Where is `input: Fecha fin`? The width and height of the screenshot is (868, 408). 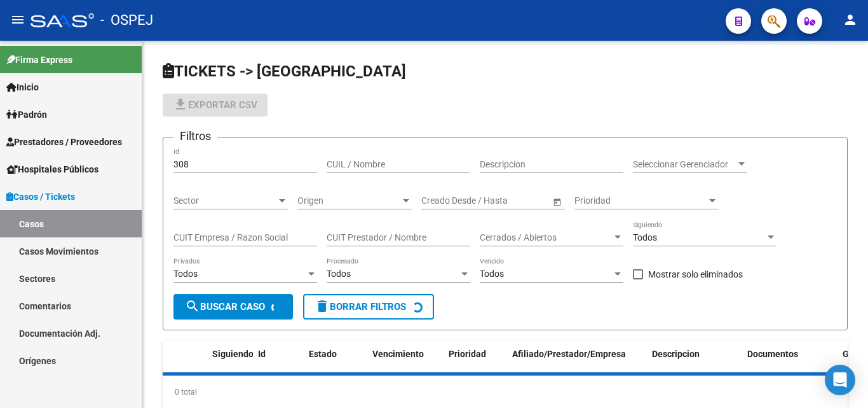
input: Fecha fin is located at coordinates (509, 201).